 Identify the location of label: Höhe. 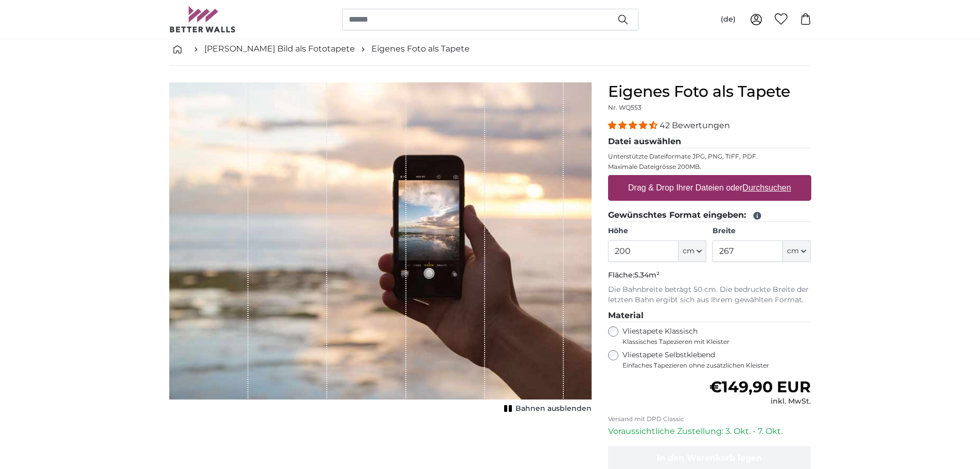
(657, 231).